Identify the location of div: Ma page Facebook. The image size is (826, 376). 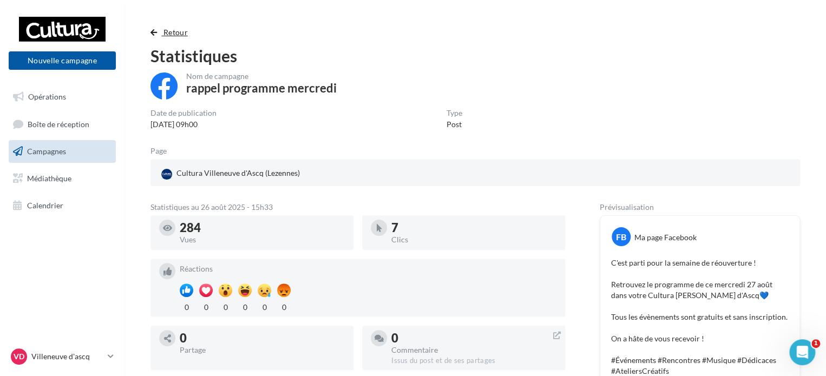
(665, 238).